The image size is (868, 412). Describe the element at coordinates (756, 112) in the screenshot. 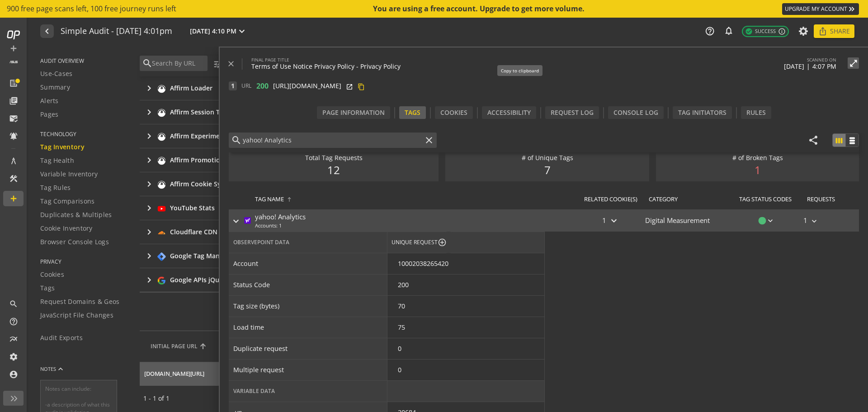

I see `div: Rules` at that location.